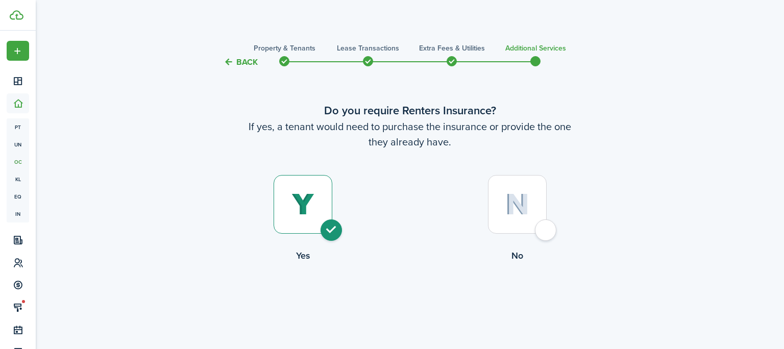 The height and width of the screenshot is (349, 784). I want to click on a: oc, so click(18, 162).